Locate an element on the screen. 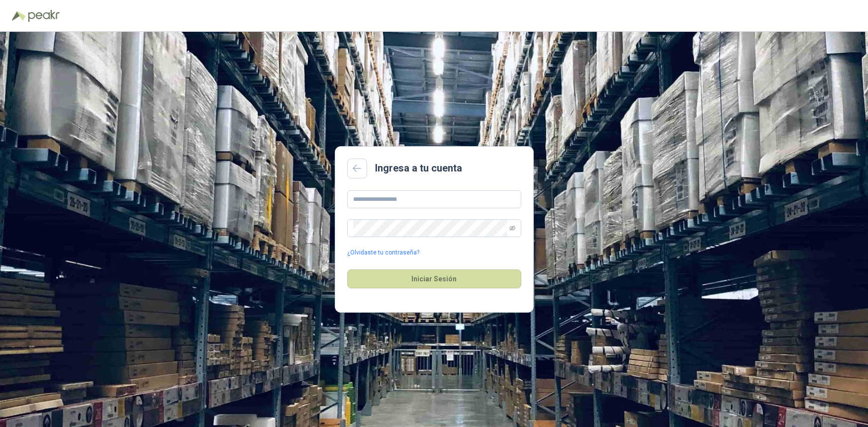 The width and height of the screenshot is (868, 427). button: Iniciar Sesión is located at coordinates (434, 279).